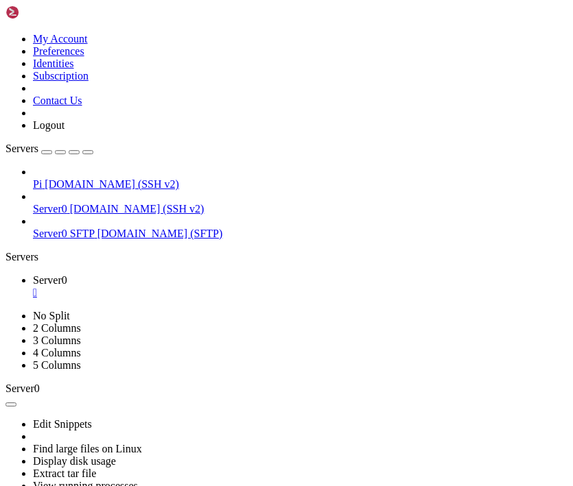  What do you see at coordinates (49, 148) in the screenshot?
I see `a: Servers` at bounding box center [49, 148].